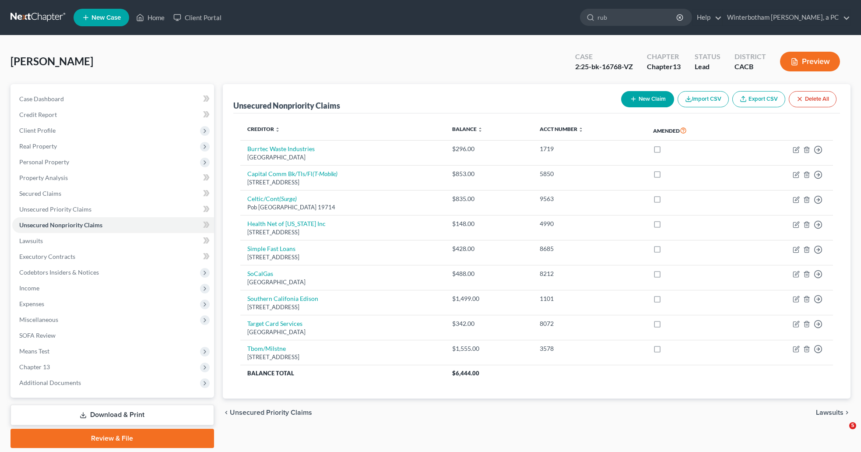 Image resolution: width=861 pixels, height=452 pixels. I want to click on div: 1719, so click(589, 149).